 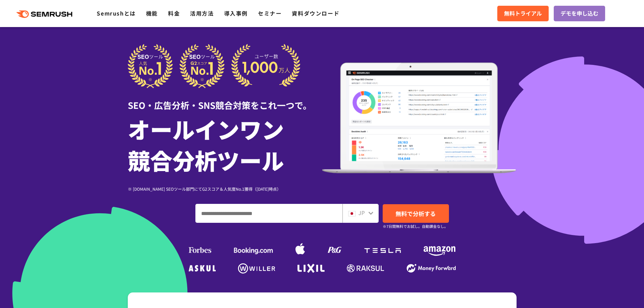 What do you see at coordinates (224, 145) in the screenshot?
I see `h1: オールインワン 競合分析ツール` at bounding box center [224, 145].